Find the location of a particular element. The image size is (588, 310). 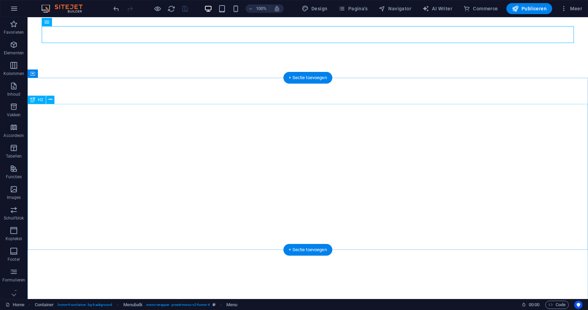

button: reload is located at coordinates (171, 9).